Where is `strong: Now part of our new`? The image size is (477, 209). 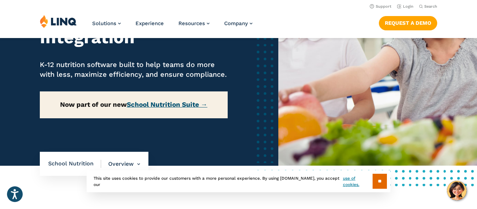 strong: Now part of our new is located at coordinates (134, 104).